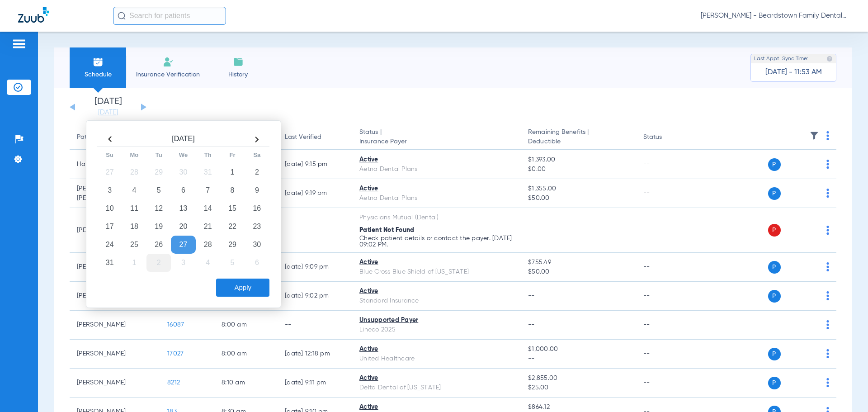 The width and height of the screenshot is (868, 412). I want to click on span: $0.00, so click(578, 169).